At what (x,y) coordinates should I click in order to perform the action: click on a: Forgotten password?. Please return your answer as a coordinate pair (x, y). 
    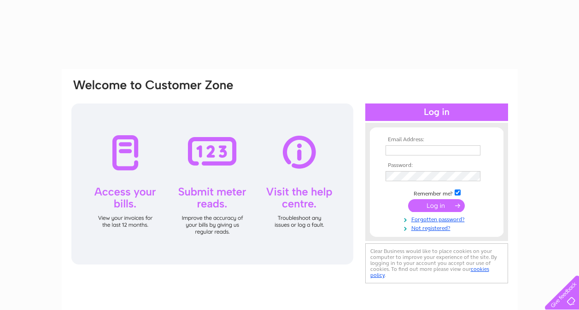
    Looking at the image, I should click on (437, 219).